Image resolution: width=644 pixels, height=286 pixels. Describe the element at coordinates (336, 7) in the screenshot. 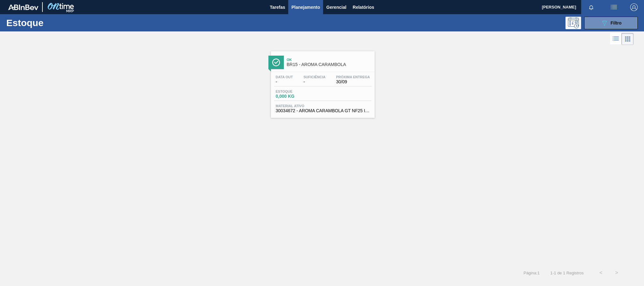

I see `span: Gerencial` at that location.